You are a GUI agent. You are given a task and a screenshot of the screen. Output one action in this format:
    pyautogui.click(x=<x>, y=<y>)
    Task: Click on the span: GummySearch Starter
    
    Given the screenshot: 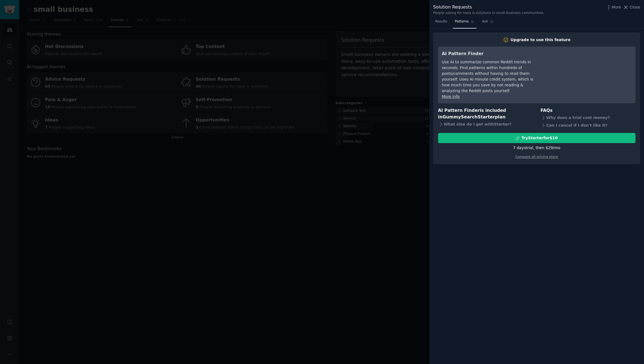 What is the action you would take?
    pyautogui.click(x=469, y=117)
    